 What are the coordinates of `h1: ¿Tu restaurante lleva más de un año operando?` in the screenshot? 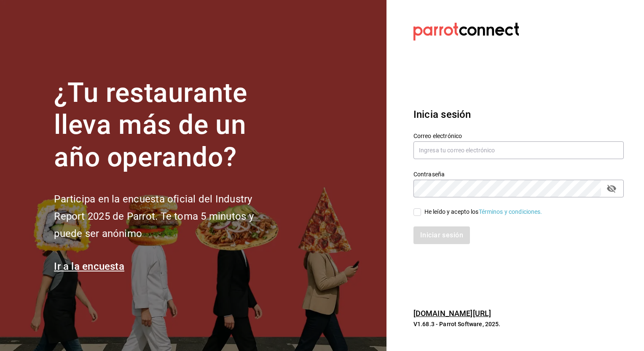 It's located at (168, 126).